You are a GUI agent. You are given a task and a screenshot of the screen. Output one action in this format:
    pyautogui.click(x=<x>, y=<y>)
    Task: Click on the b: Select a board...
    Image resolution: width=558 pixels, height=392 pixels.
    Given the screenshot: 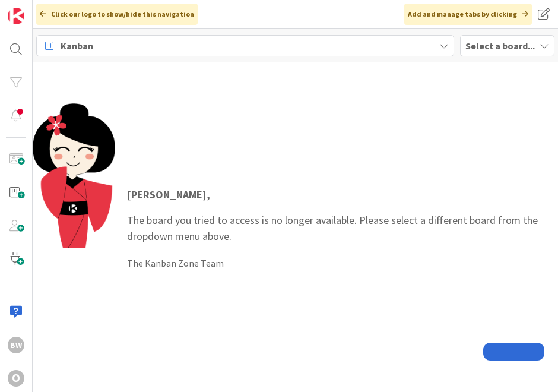 What is the action you would take?
    pyautogui.click(x=500, y=46)
    